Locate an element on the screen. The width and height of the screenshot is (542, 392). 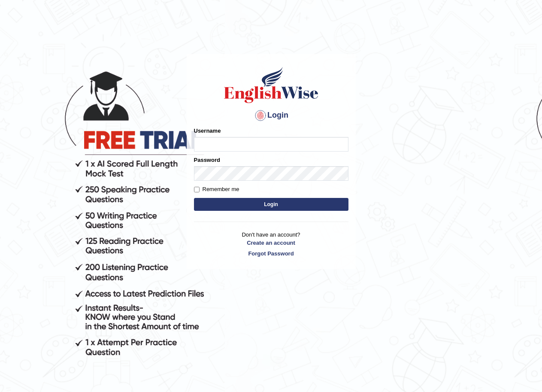
button: Login is located at coordinates (271, 205).